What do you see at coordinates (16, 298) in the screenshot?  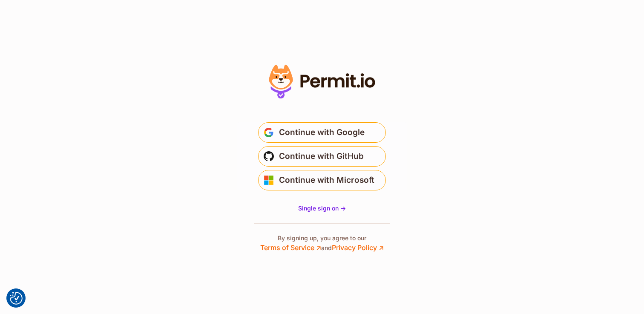 I see `img: Revisit consent button` at bounding box center [16, 298].